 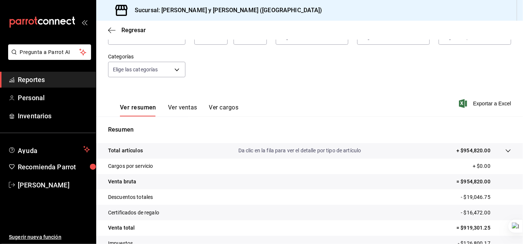 What do you see at coordinates (50, 52) in the screenshot?
I see `button: Pregunta a Parrot AI` at bounding box center [50, 52].